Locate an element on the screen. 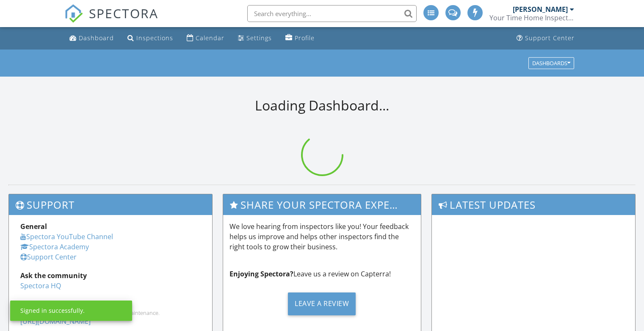  div: Dashboards is located at coordinates (551, 63).